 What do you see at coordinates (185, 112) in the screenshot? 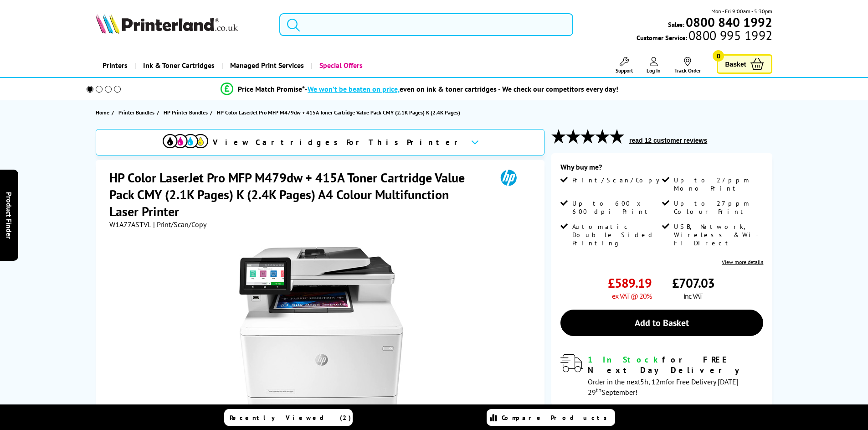
I see `span: HP Printer Bundles` at bounding box center [185, 112].